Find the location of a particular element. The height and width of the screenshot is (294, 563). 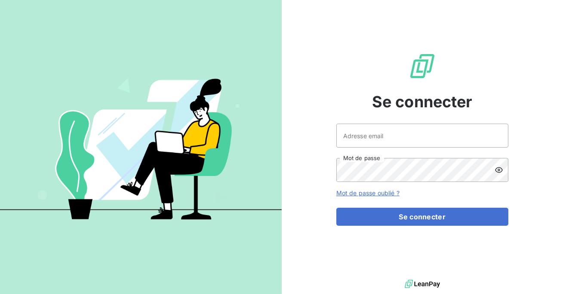

input: placeholder is located at coordinates (422, 136).